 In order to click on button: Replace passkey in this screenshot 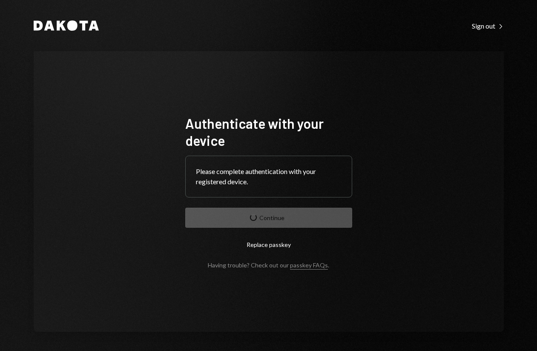, I will do `click(269, 244)`.